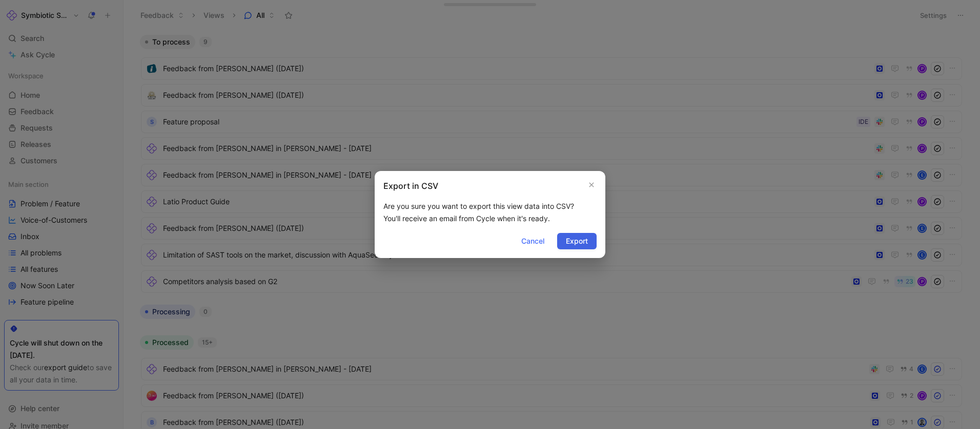  I want to click on span: Export, so click(576, 241).